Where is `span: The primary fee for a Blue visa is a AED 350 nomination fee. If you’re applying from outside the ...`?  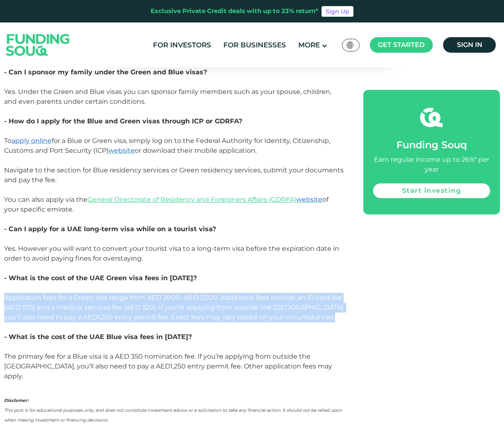 span: The primary fee for a Blue visa is a AED 350 nomination fee. If you’re applying from outside the ... is located at coordinates (168, 366).